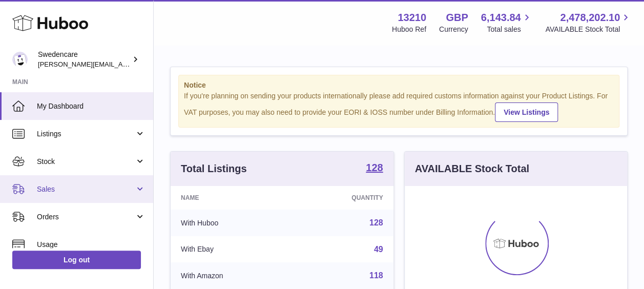 This screenshot has height=289, width=644. I want to click on span: Listings, so click(85, 134).